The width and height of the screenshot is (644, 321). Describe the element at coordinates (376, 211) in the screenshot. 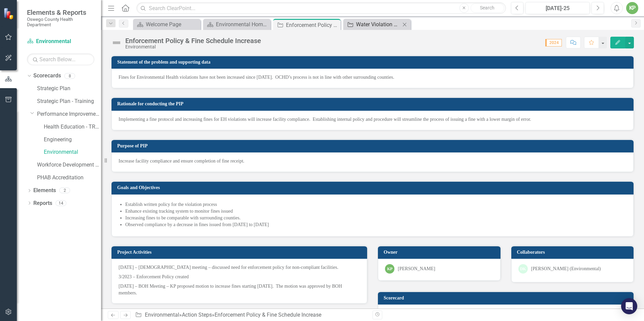

I see `li: Enhance existing tracking system to monitor fines issued` at that location.